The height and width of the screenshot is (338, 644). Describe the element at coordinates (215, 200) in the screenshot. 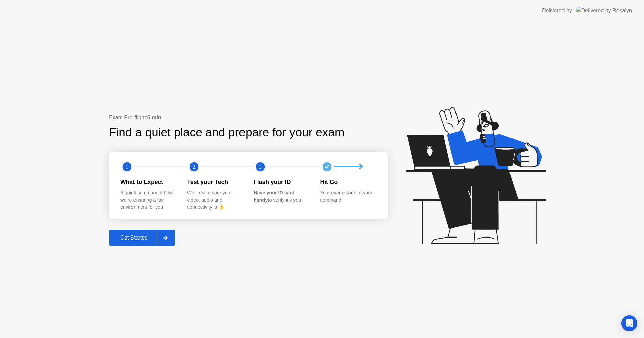

I see `div: We’ll make sure your video, audio and connectivity is 👌` at that location.